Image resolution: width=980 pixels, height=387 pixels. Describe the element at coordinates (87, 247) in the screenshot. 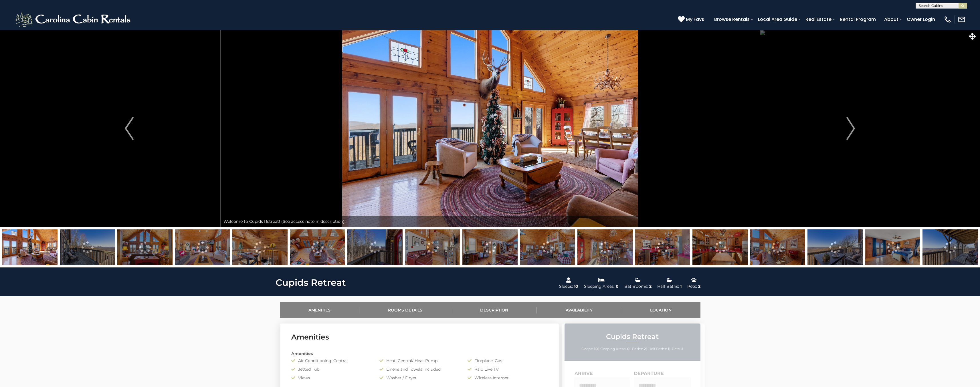

I see `img: 163281208` at that location.